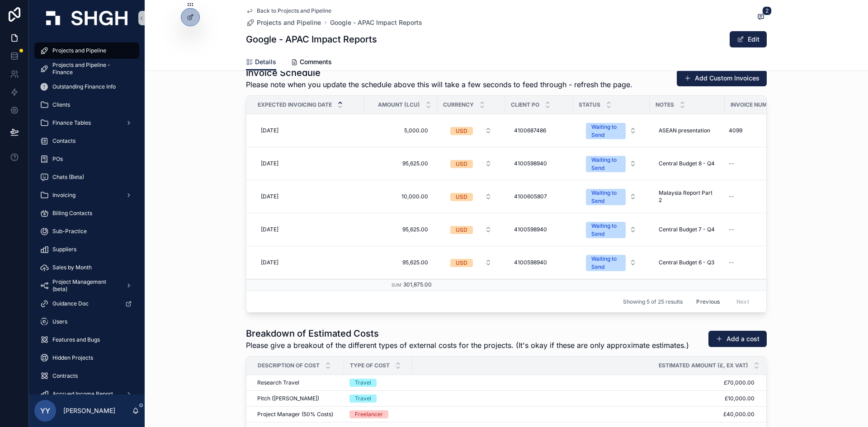 This screenshot has height=427, width=868. Describe the element at coordinates (87, 394) in the screenshot. I see `a: Accrued Income Report` at that location.